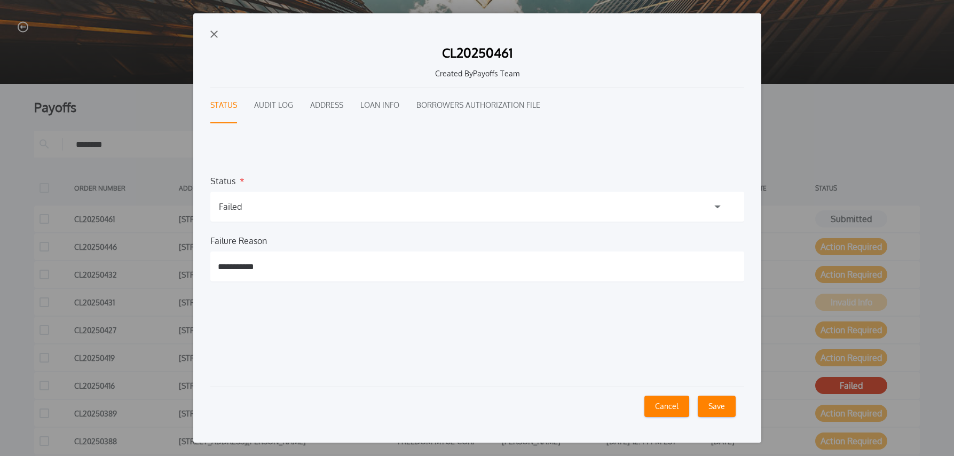  What do you see at coordinates (717, 406) in the screenshot?
I see `button: Save` at bounding box center [717, 406].